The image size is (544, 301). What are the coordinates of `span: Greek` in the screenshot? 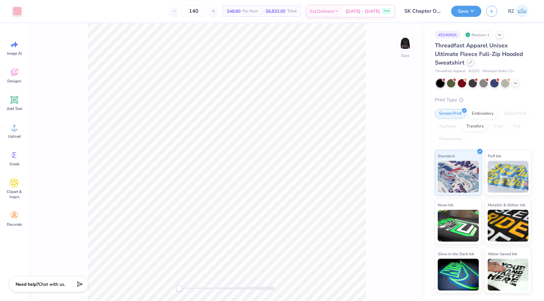 It's located at (14, 164).